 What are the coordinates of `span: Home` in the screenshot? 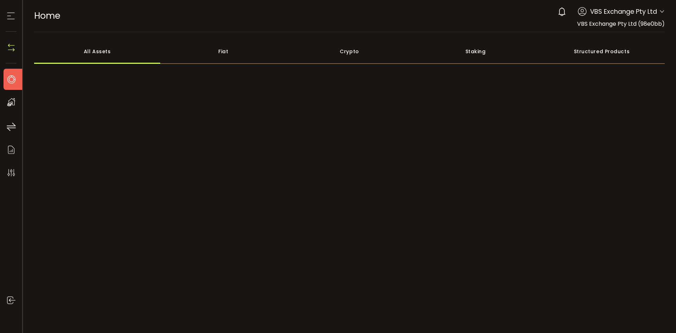 It's located at (47, 16).